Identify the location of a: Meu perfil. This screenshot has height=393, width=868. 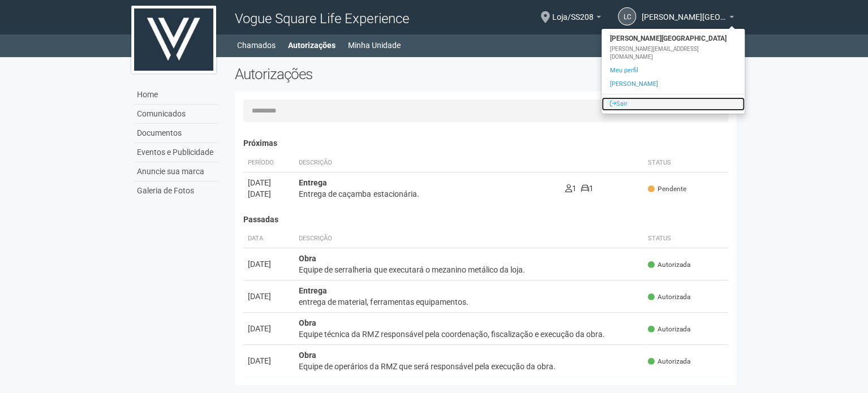
(673, 71).